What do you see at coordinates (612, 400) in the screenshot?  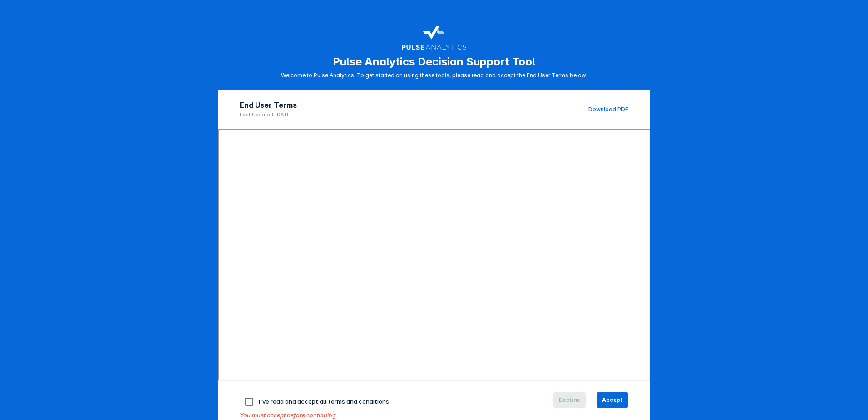 I see `span: Accept` at bounding box center [612, 400].